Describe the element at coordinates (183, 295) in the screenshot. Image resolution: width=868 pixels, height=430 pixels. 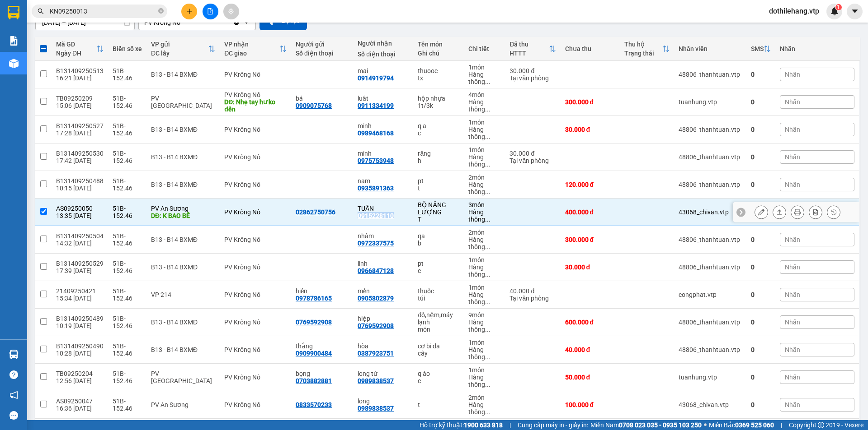
I see `div: VP 214` at that location.